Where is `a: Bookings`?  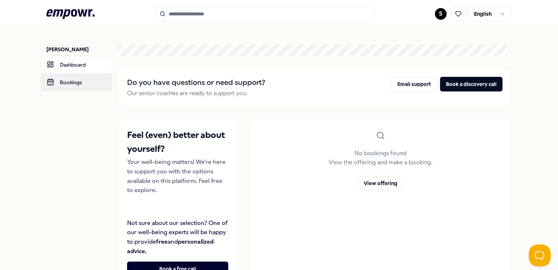
a: Bookings is located at coordinates (76, 82).